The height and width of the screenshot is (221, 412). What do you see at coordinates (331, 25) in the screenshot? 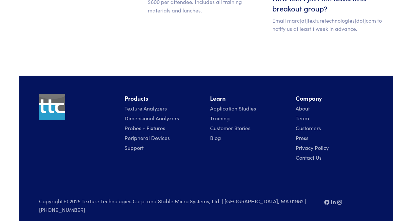
I see `p: Email marc[at]texturetechnologies[dot]com to notify us at least 1 week in advance.` at bounding box center [331, 25].